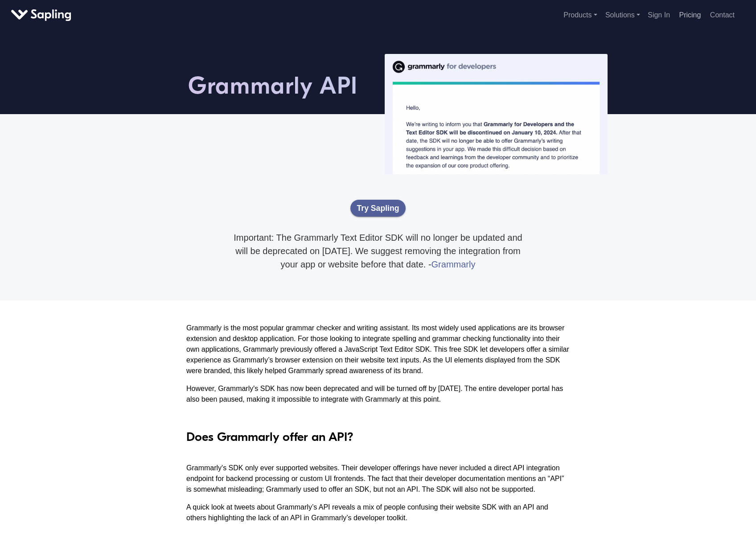  I want to click on a: Pricing, so click(690, 15).